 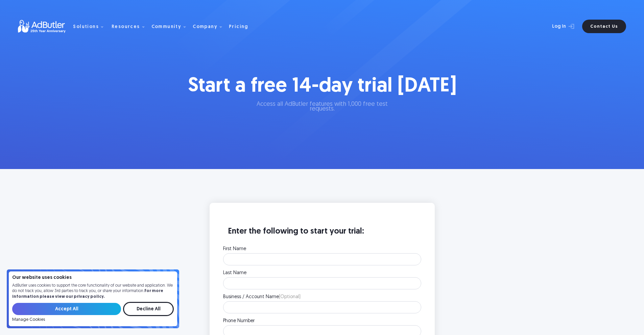 What do you see at coordinates (322, 235) in the screenshot?
I see `h3: Enter the following to start your trial:` at bounding box center [322, 235].